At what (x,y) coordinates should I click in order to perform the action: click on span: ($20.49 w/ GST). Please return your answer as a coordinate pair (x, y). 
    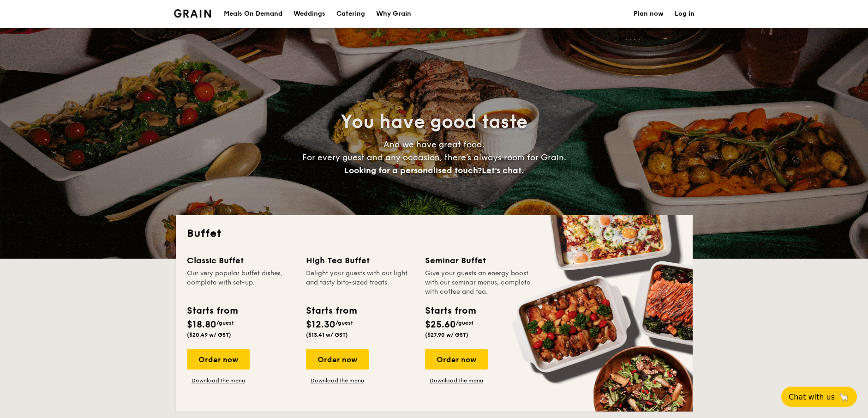
    Looking at the image, I should click on (209, 334).